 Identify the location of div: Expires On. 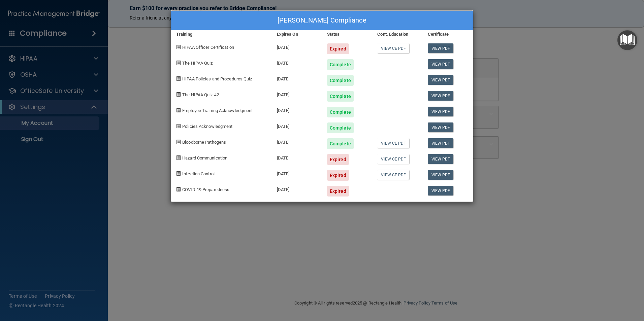
(297, 35).